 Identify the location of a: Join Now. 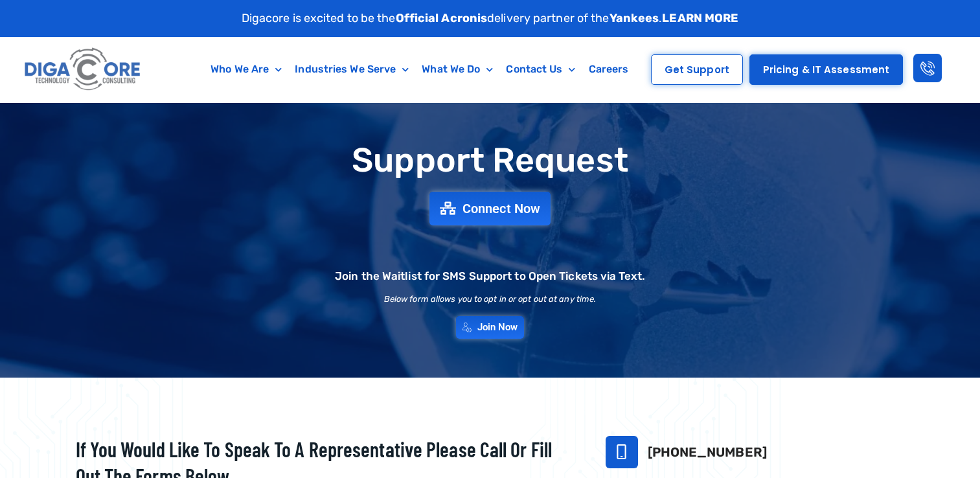
(491, 327).